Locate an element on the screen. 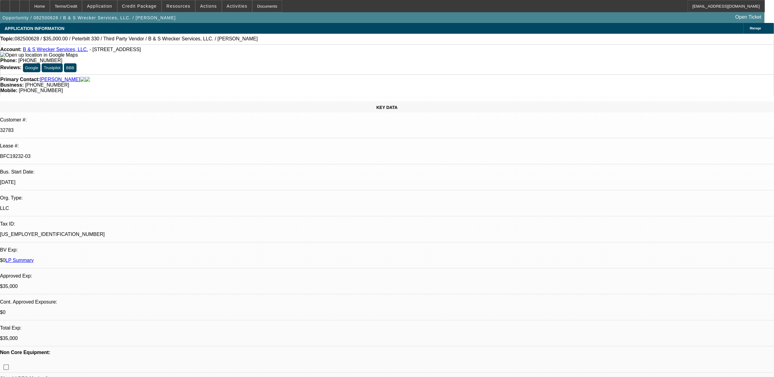  button: Credit Package is located at coordinates (139, 6).